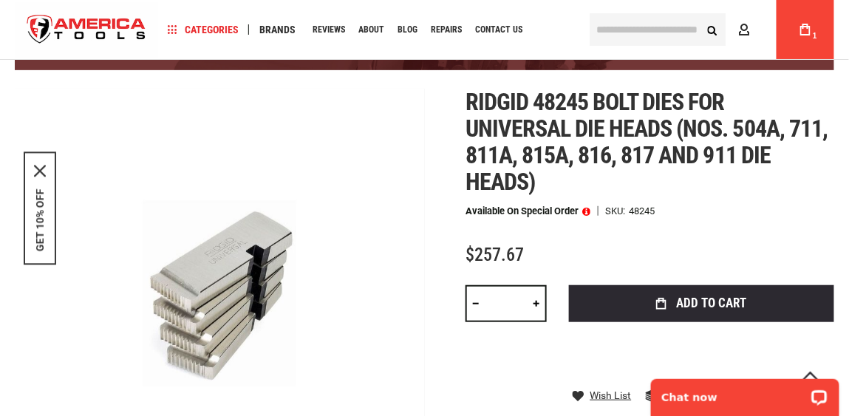 The width and height of the screenshot is (849, 416). What do you see at coordinates (602, 395) in the screenshot?
I see `a: Wish List` at bounding box center [602, 395].